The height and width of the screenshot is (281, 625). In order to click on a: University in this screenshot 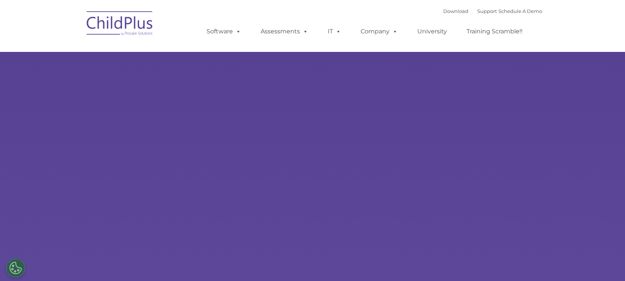, I will do `click(432, 31)`.